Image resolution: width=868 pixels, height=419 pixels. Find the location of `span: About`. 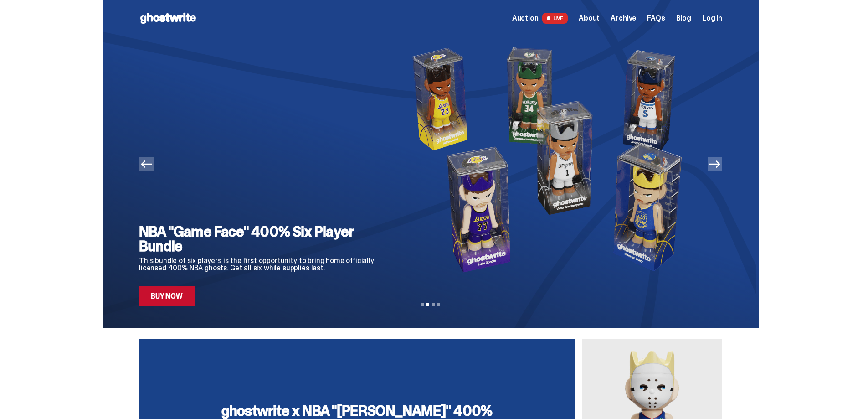

span: About is located at coordinates (589, 18).